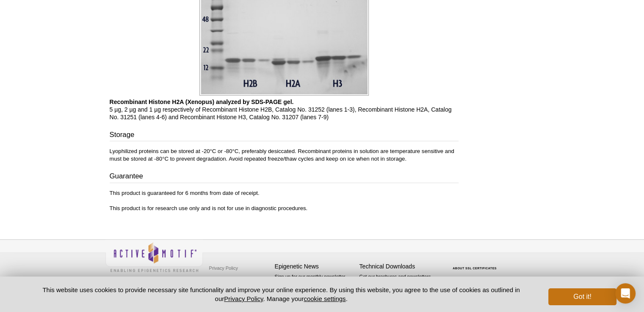 The height and width of the screenshot is (312, 644). I want to click on b: Recombinant Histone H2A (Xenopus) analyzed by SDS-PAGE gel., so click(202, 102).